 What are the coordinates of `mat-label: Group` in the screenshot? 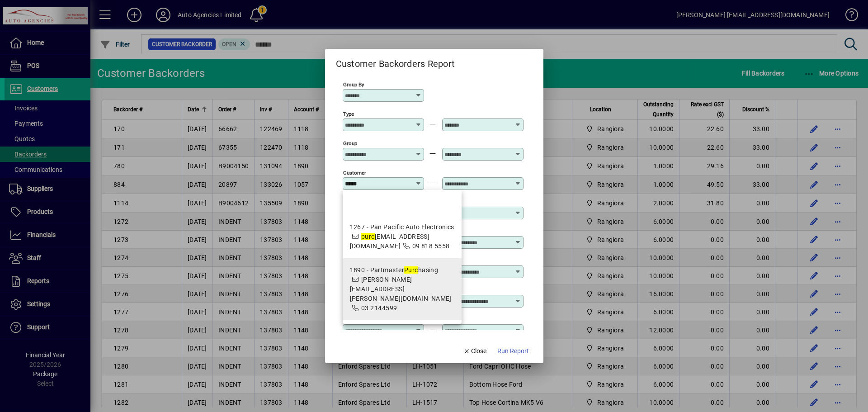 It's located at (350, 144).